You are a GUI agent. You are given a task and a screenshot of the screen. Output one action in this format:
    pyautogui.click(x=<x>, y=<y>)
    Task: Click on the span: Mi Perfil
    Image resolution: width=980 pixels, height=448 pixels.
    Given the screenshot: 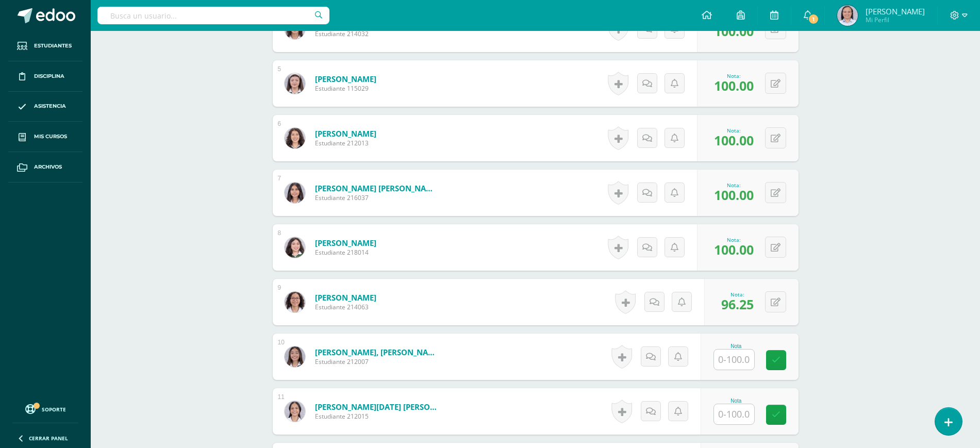 What is the action you would take?
    pyautogui.click(x=895, y=20)
    